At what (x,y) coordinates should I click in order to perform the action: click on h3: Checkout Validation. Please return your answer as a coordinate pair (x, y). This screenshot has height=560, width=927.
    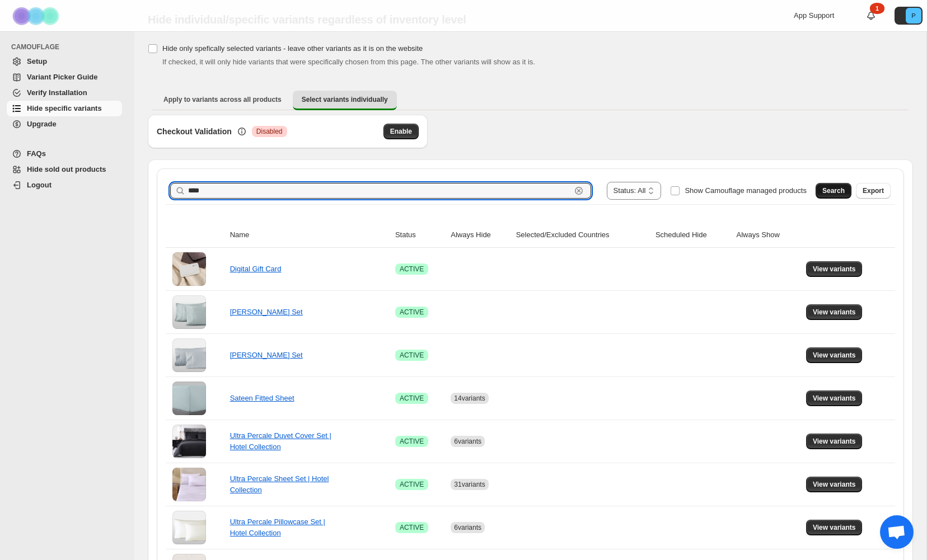
    Looking at the image, I should click on (194, 131).